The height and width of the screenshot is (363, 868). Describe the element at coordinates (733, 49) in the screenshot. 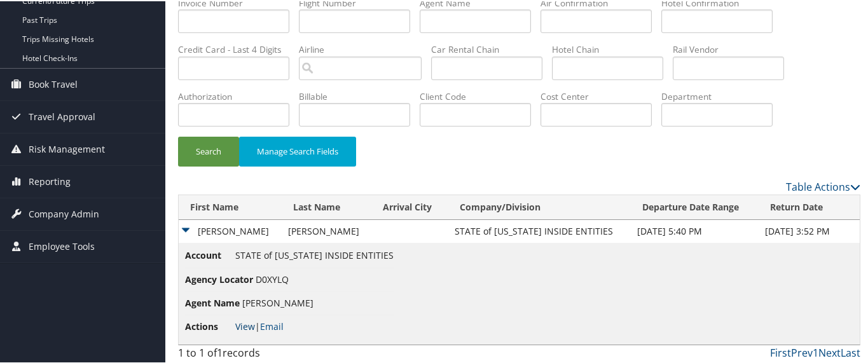

I see `label: Rail Vendor` at that location.